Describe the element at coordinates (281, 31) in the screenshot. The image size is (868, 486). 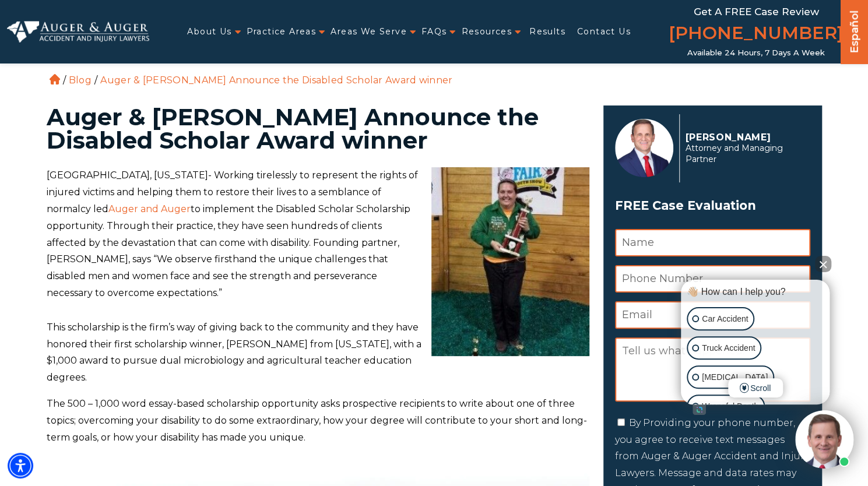
I see `a: Practice Areas` at that location.